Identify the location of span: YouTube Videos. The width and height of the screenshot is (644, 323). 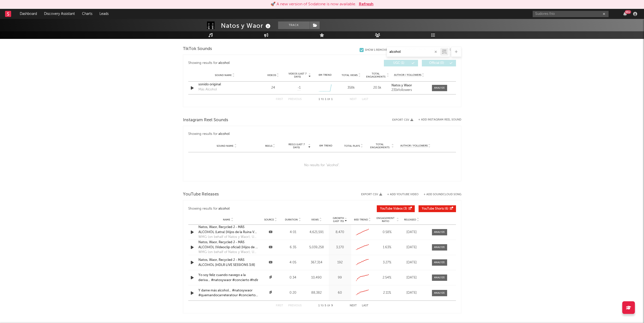
(391, 209).